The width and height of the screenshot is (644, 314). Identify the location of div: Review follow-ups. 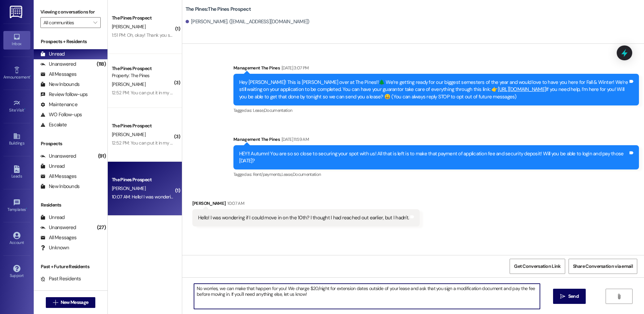
(64, 95).